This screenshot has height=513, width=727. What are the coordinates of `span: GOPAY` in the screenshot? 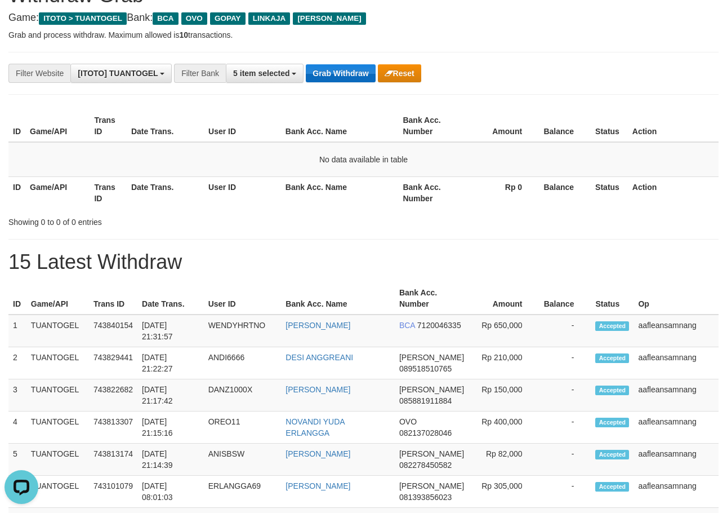 It's located at (228, 19).